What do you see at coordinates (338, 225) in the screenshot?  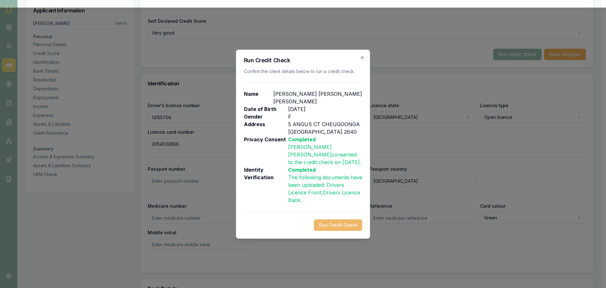 I see `button: Run Credit Check` at bounding box center [338, 225].